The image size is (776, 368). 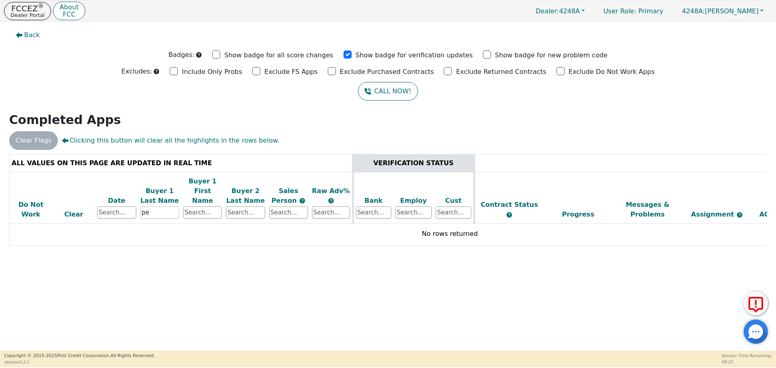 What do you see at coordinates (32, 35) in the screenshot?
I see `span: Back` at bounding box center [32, 35].